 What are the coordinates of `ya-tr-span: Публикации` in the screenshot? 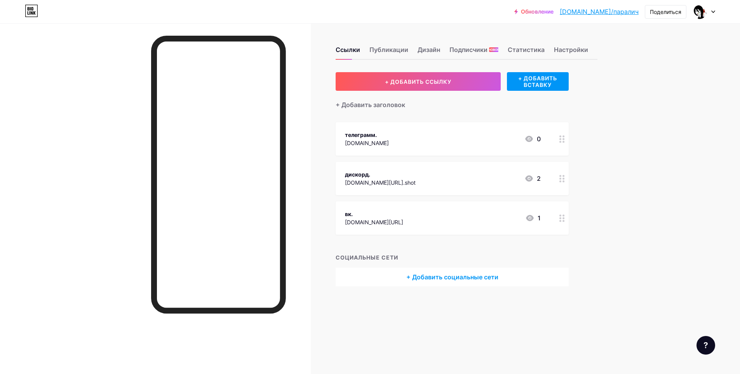 It's located at (389, 50).